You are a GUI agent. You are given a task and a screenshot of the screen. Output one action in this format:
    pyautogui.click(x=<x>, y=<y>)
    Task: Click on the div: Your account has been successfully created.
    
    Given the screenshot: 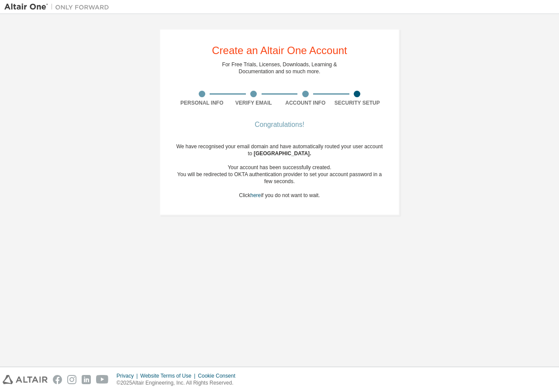 What is the action you would take?
    pyautogui.click(x=280, y=168)
    